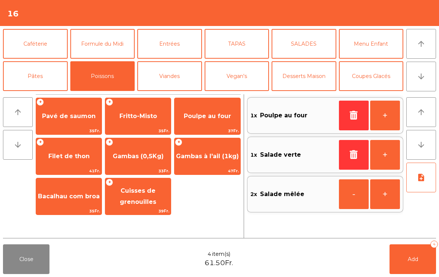  I want to click on span: Gambas (0,5Kg), so click(138, 156).